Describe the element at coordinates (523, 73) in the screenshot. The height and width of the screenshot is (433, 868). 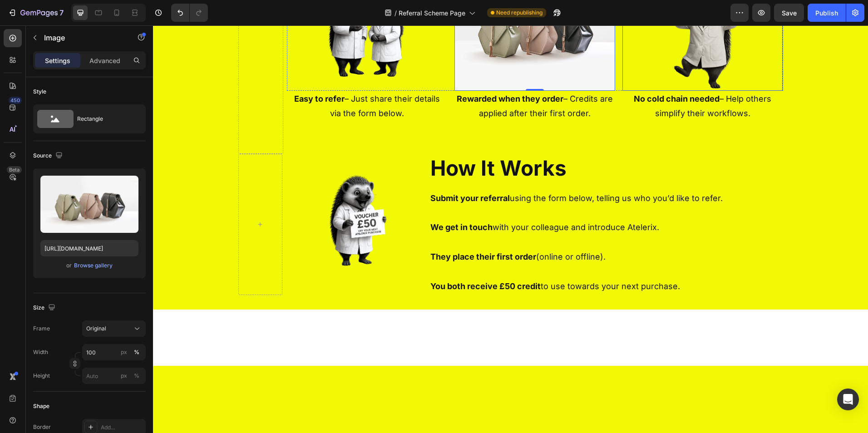
I see `strong: No cold chain needed` at that location.